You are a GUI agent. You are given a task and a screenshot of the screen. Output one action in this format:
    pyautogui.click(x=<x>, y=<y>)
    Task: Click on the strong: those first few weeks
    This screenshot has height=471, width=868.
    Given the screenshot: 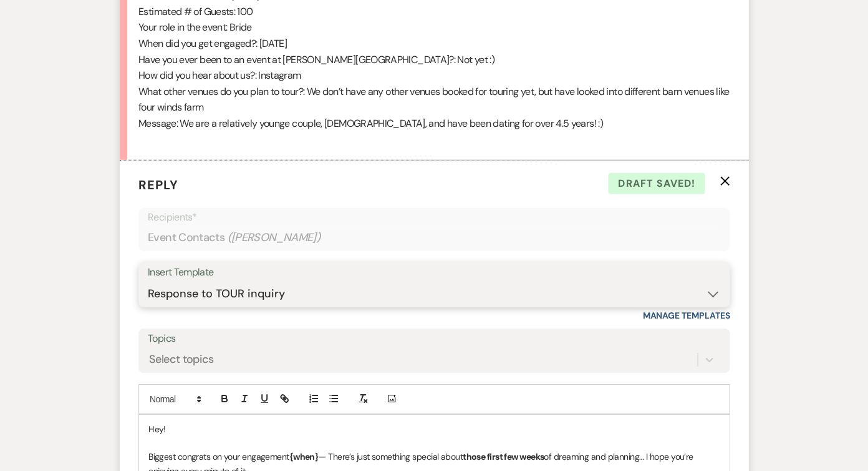 What is the action you would take?
    pyautogui.click(x=503, y=457)
    